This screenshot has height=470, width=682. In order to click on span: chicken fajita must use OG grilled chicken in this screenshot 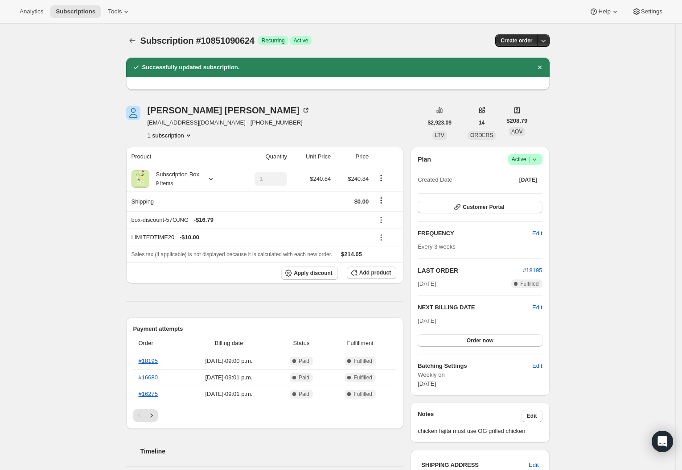, I will do `click(480, 431)`.